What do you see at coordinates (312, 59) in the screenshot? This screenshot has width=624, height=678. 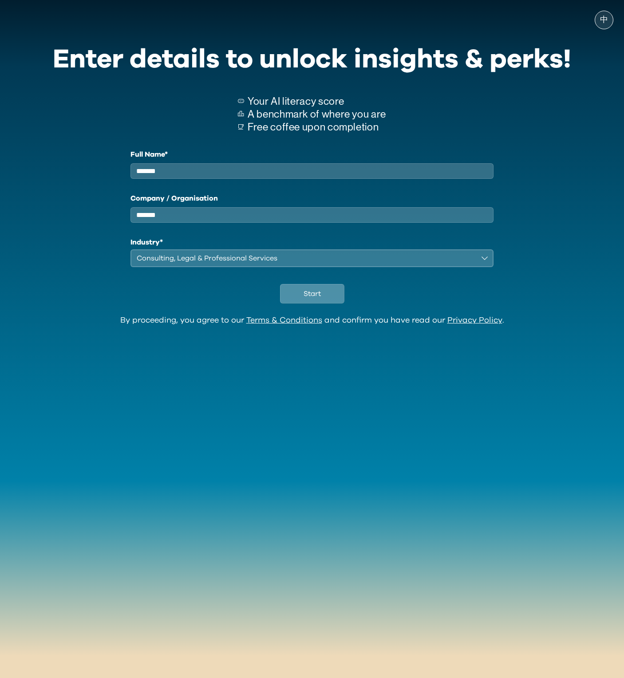 I see `div: Enter details to unlock insights & perks!` at bounding box center [312, 59].